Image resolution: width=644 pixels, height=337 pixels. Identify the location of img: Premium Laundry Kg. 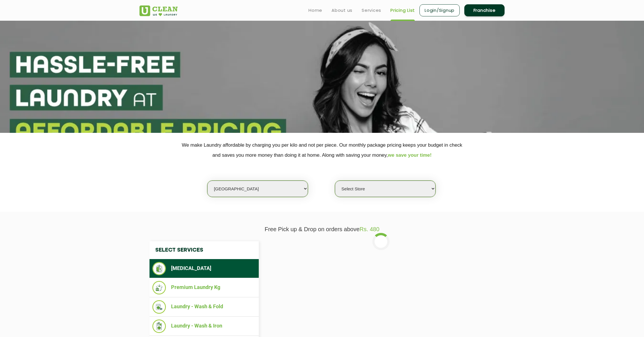
(159, 288).